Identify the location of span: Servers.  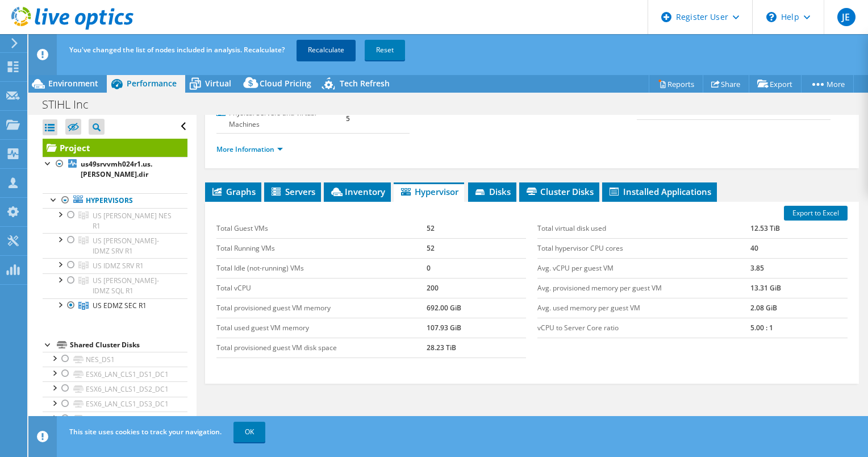
(293, 192).